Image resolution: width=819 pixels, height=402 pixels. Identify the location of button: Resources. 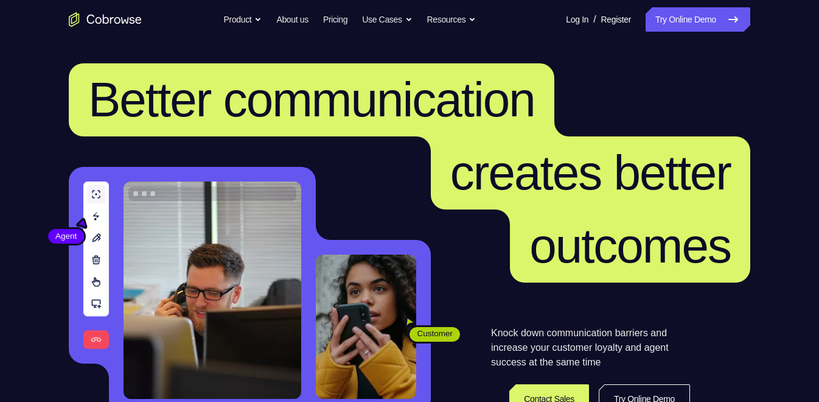
(451, 19).